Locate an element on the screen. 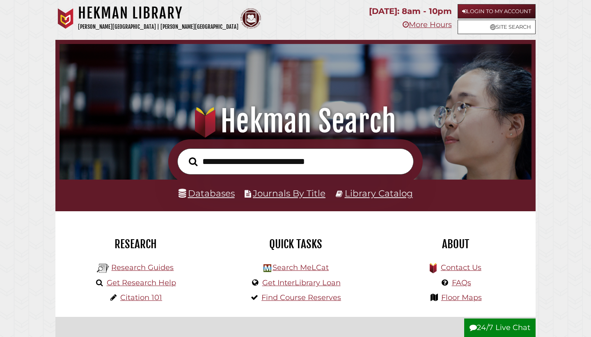  a: Login to My Account is located at coordinates (497, 11).